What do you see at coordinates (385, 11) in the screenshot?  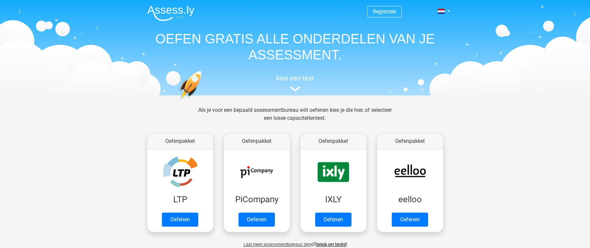 I see `a: Registreer` at bounding box center [385, 11].